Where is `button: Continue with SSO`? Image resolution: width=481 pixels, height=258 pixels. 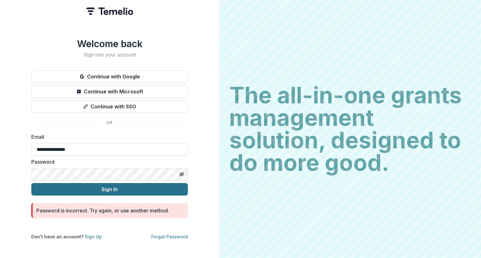 button: Continue with SSO is located at coordinates (110, 107).